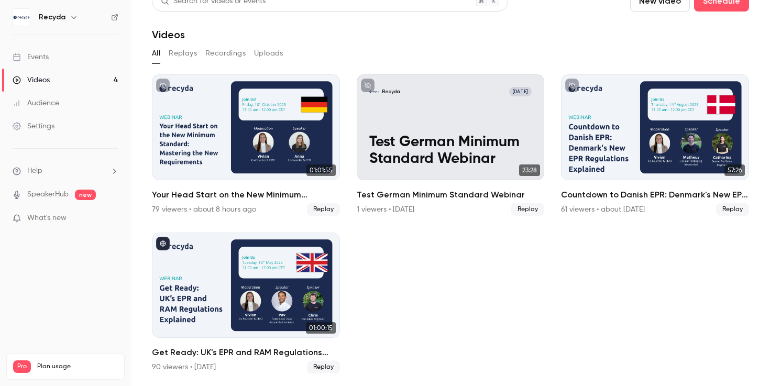 This screenshot has height=386, width=770. Describe the element at coordinates (451, 150) in the screenshot. I see `p: Test German Minimum Standard Webinar` at that location.